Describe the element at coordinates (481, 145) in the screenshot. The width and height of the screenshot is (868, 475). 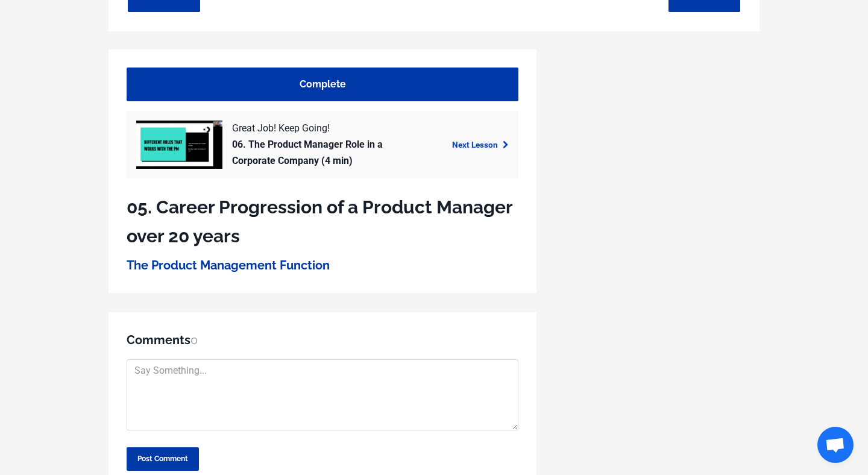
I see `a: Next Lesson` at that location.